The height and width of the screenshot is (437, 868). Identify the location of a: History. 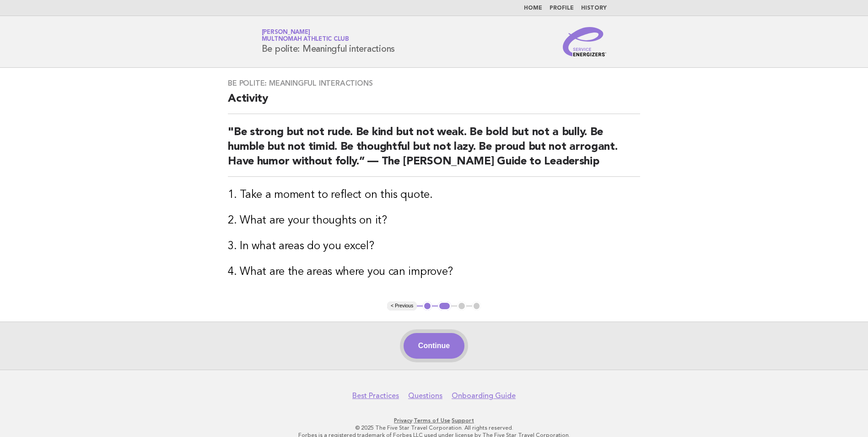
(594, 9).